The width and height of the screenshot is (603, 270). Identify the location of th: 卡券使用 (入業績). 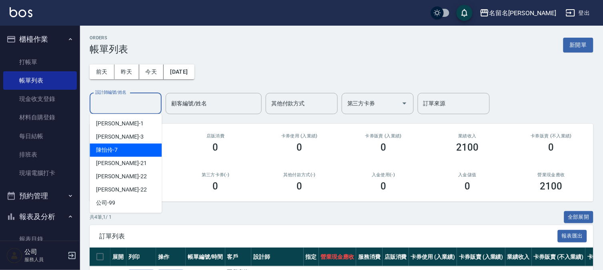
(433, 257).